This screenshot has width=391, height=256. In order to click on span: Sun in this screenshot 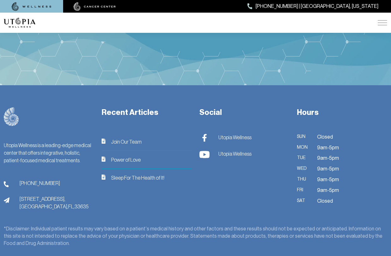, I will do `click(304, 137)`.